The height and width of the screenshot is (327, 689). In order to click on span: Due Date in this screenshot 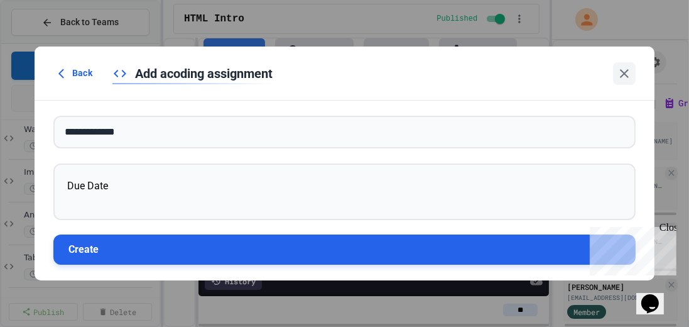, I will do `click(87, 185)`.